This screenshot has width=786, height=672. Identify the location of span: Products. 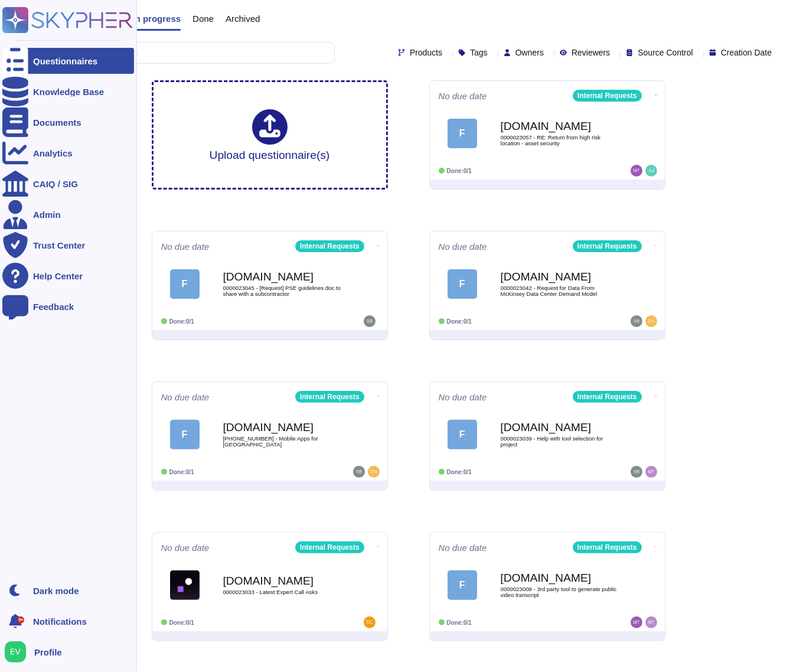
(425, 53).